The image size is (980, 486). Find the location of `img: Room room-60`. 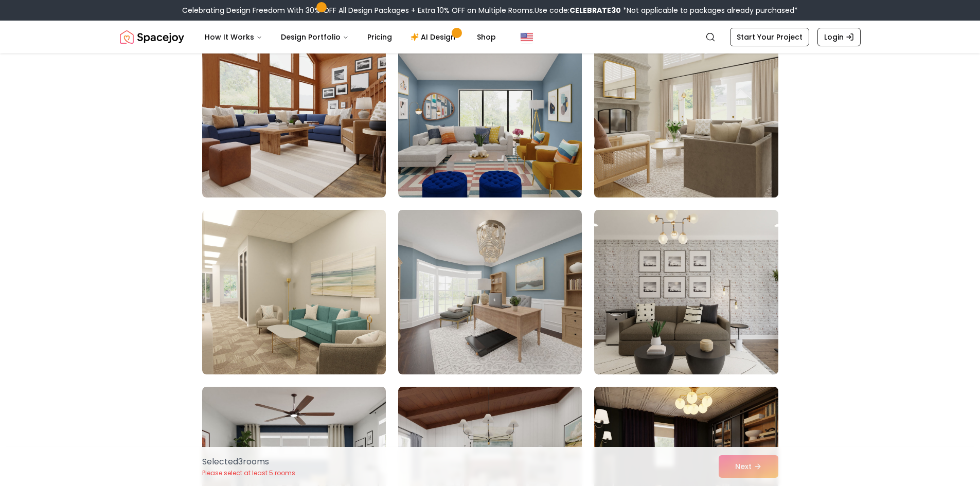

img: Room room-60 is located at coordinates (686, 292).